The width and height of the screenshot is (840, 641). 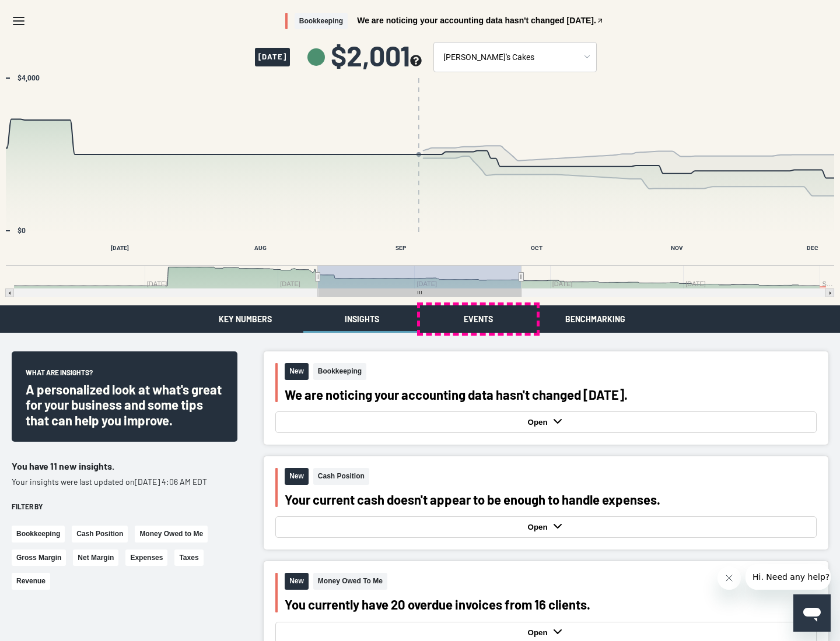 What do you see at coordinates (63, 466) in the screenshot?
I see `span: You have 11 new insights.` at bounding box center [63, 466].